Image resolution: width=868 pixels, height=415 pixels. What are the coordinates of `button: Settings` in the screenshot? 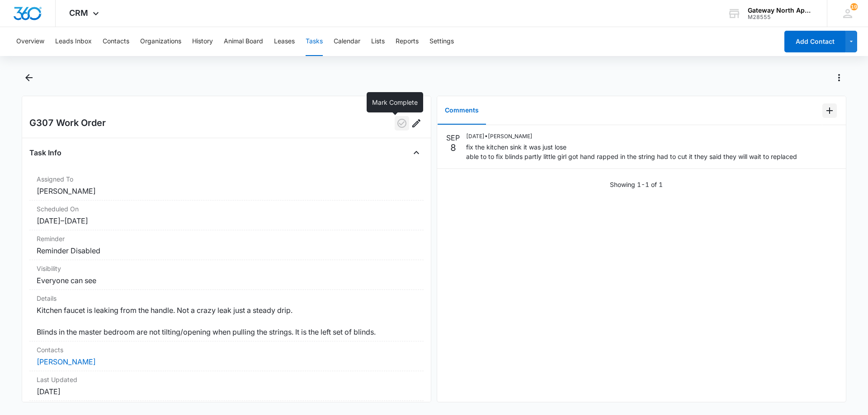 It's located at (442, 42).